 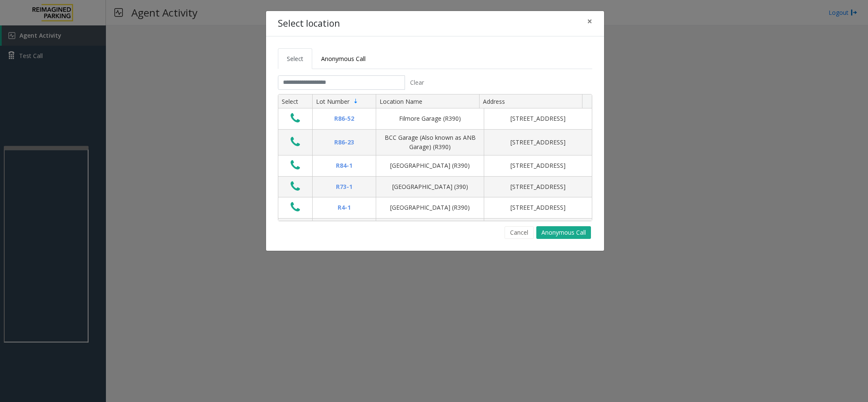 What do you see at coordinates (333, 102) in the screenshot?
I see `span: Lot Number` at bounding box center [333, 102].